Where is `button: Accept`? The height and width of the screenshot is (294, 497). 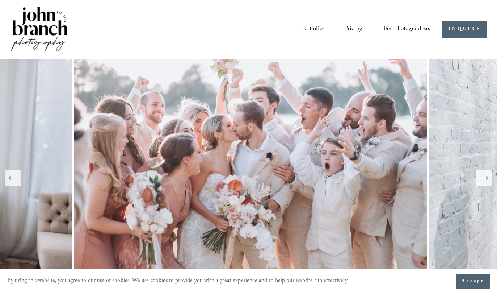
button: Accept is located at coordinates (473, 281).